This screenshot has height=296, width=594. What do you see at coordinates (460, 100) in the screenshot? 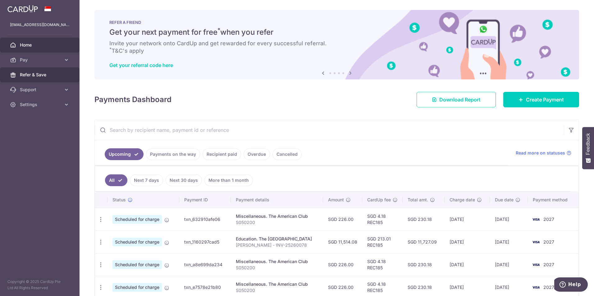
I see `span: Download Report` at bounding box center [460, 100].